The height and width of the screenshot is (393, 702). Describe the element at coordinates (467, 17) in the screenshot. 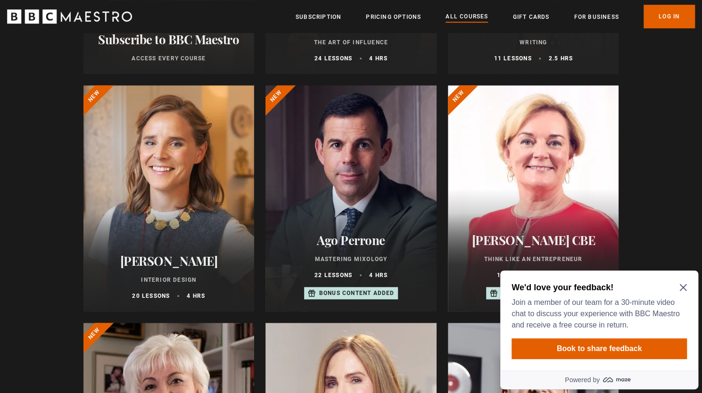

I see `a: All Courses` at that location.